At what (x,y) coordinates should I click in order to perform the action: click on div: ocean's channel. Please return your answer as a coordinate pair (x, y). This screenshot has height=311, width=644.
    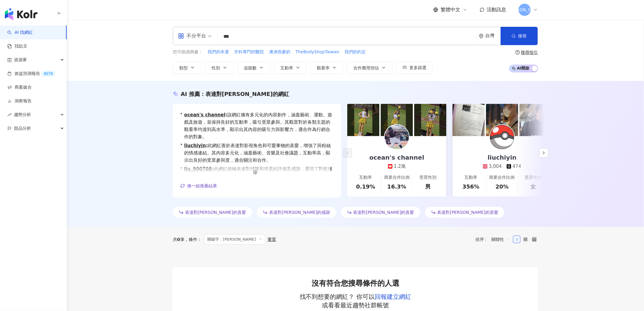
    Looking at the image, I should click on (397, 158).